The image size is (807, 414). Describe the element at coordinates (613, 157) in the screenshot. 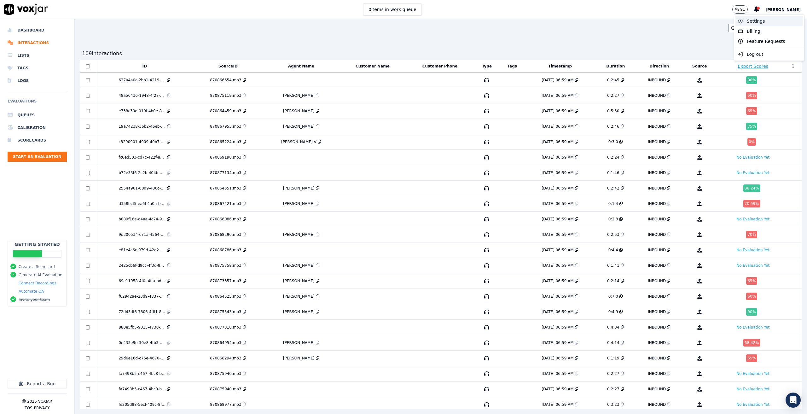

I see `div: 0:2:24` at that location.